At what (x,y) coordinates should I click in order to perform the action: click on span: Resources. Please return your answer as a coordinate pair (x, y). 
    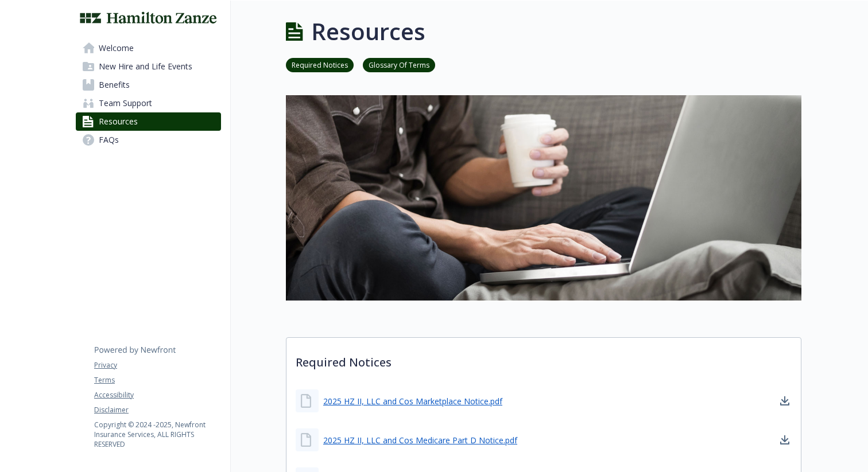
    Looking at the image, I should click on (119, 122).